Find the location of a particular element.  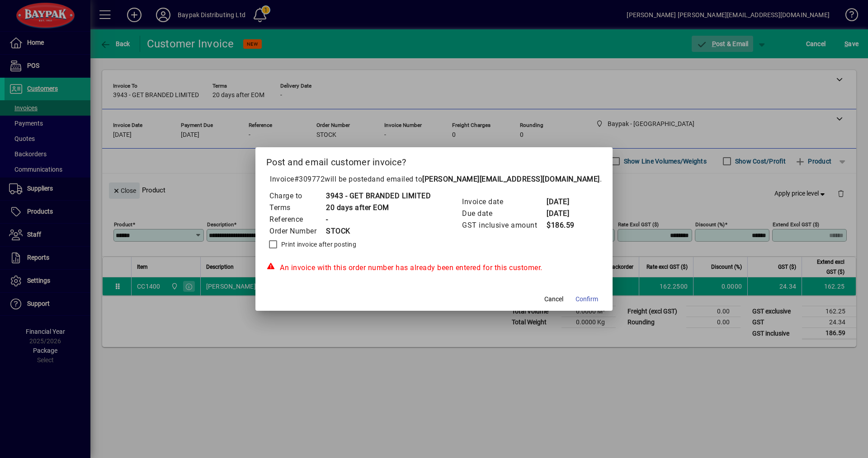

td: Due date is located at coordinates (503, 213).